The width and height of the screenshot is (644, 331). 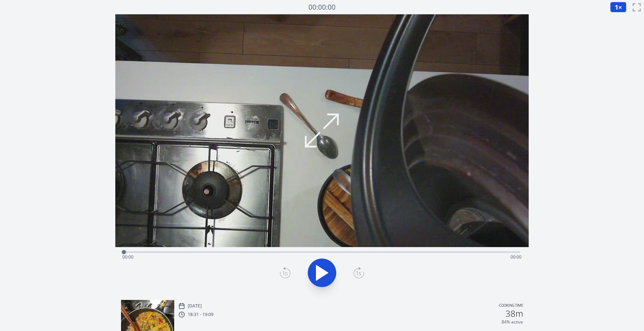 I want to click on button: 1×, so click(x=618, y=7).